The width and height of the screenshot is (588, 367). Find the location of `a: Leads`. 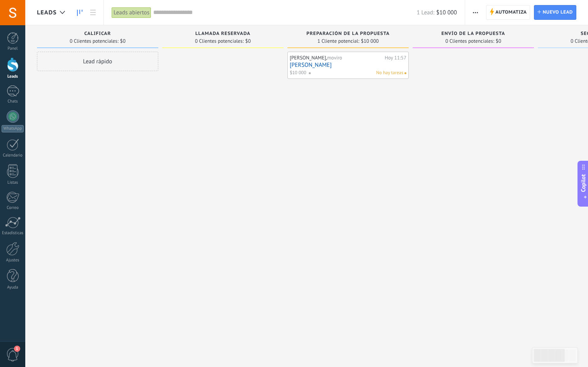

a: Leads is located at coordinates (80, 13).